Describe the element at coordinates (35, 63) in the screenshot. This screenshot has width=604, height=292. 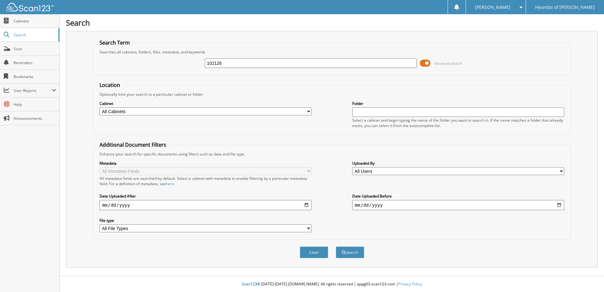
I see `span: Reminders` at that location.